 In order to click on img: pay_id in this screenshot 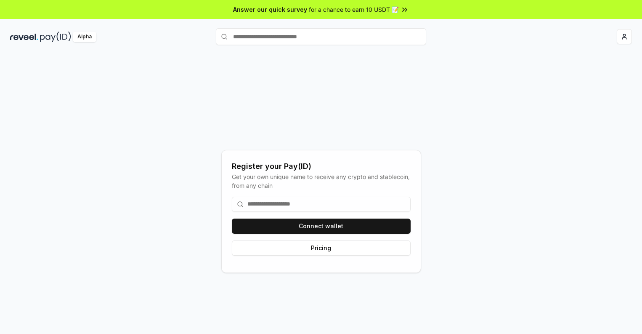, I will do `click(56, 37)`.